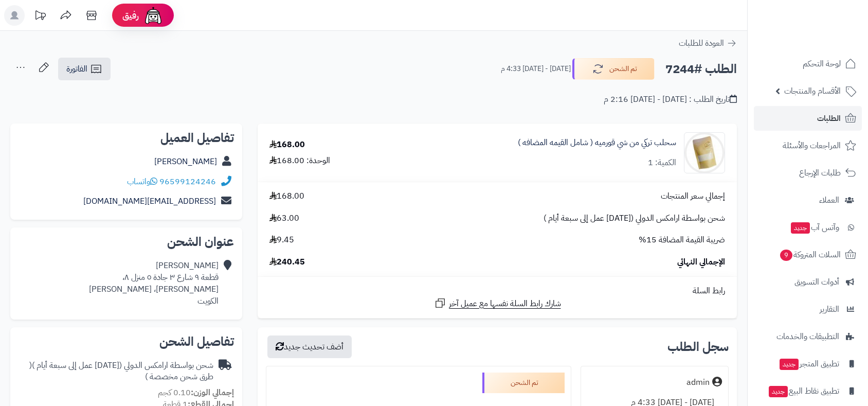 The image size is (868, 406). What do you see at coordinates (808, 118) in the screenshot?
I see `a: الطلبات` at bounding box center [808, 118].